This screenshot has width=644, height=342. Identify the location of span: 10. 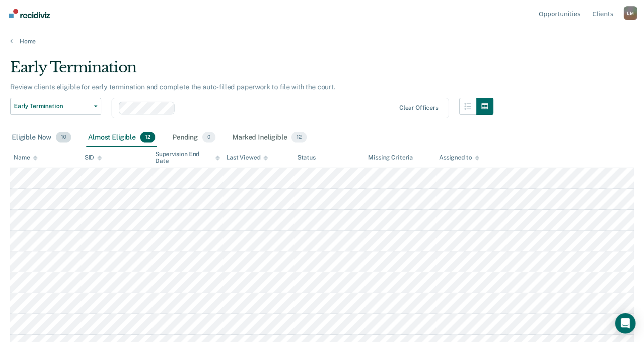
(64, 137).